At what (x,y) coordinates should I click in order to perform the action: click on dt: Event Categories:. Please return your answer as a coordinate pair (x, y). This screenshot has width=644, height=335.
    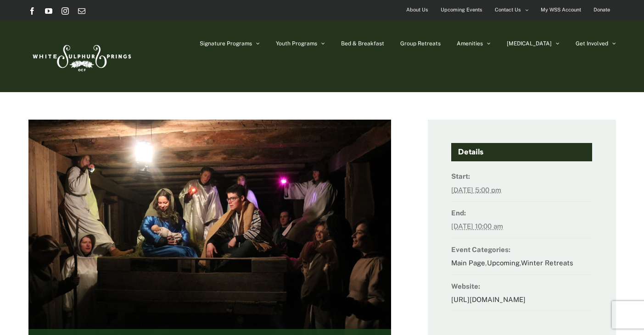
    Looking at the image, I should click on (522, 249).